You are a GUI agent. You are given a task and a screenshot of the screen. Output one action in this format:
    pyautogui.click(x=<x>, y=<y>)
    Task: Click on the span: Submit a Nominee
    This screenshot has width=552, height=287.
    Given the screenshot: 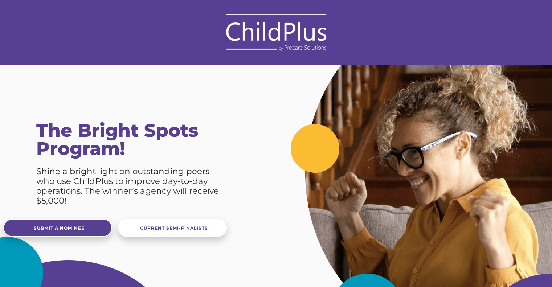 What is the action you would take?
    pyautogui.click(x=59, y=228)
    